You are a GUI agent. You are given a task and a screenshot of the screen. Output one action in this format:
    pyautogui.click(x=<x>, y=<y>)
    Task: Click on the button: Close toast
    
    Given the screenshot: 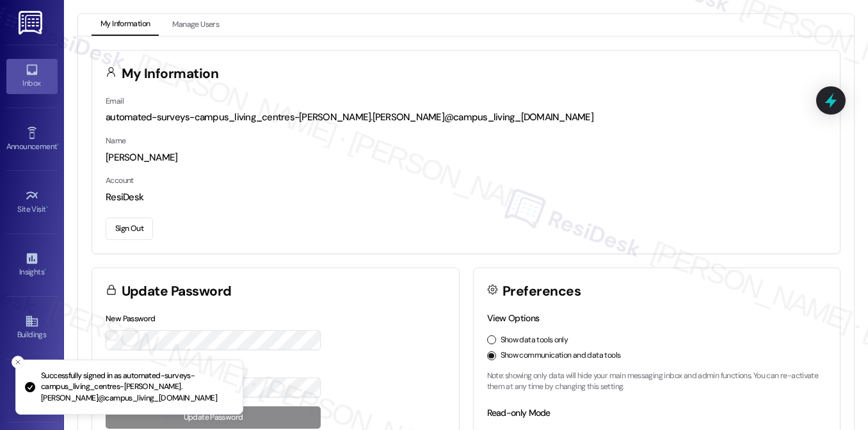 What is the action you would take?
    pyautogui.click(x=18, y=362)
    